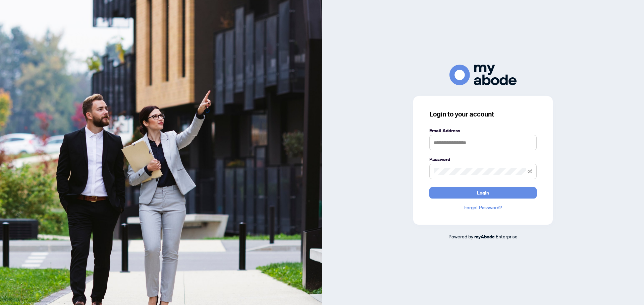 This screenshot has width=644, height=305. What do you see at coordinates (483, 130) in the screenshot?
I see `label: Email Address` at bounding box center [483, 130].